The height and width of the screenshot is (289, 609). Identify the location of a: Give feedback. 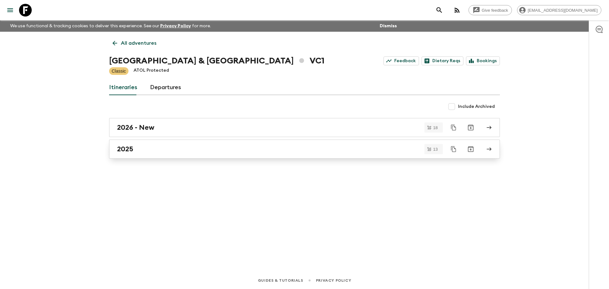
(490, 10).